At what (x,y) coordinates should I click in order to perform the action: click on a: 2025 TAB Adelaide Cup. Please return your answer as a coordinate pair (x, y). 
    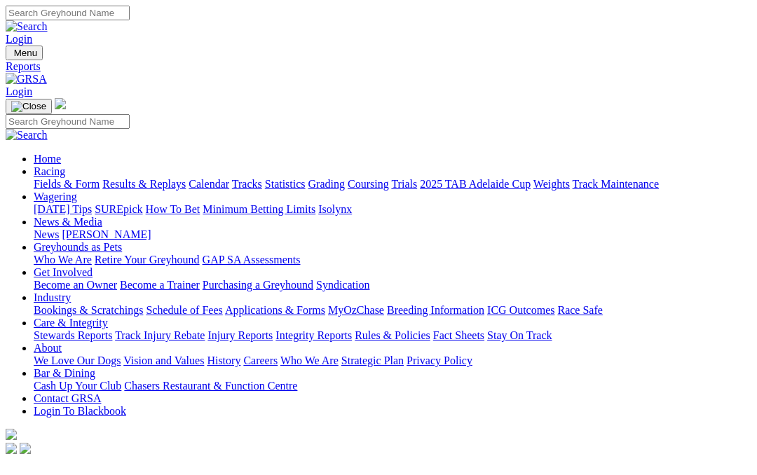
    Looking at the image, I should click on (475, 184).